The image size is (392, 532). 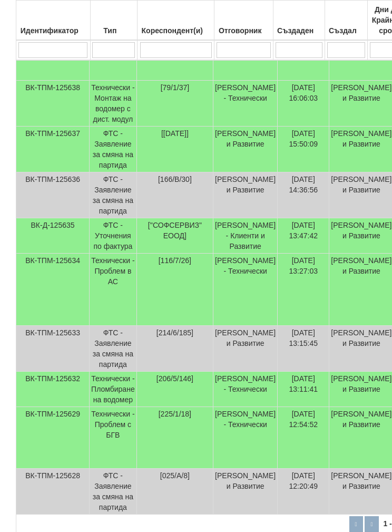 What do you see at coordinates (244, 30) in the screenshot?
I see `div: Отговорник` at bounding box center [244, 30].